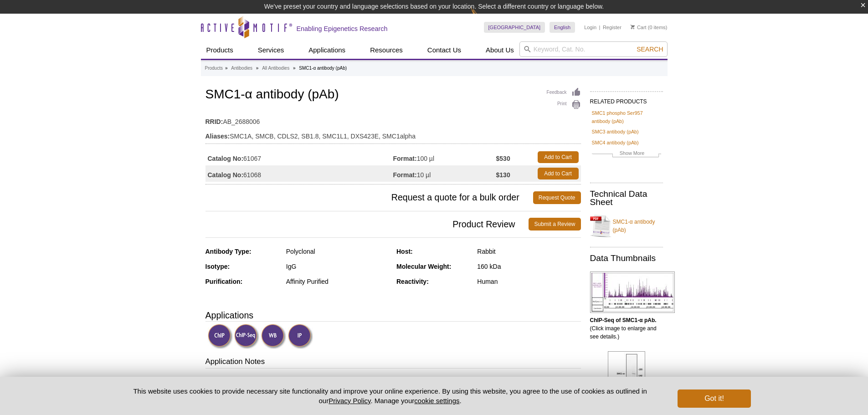  I want to click on h3: Applications, so click(393, 315).